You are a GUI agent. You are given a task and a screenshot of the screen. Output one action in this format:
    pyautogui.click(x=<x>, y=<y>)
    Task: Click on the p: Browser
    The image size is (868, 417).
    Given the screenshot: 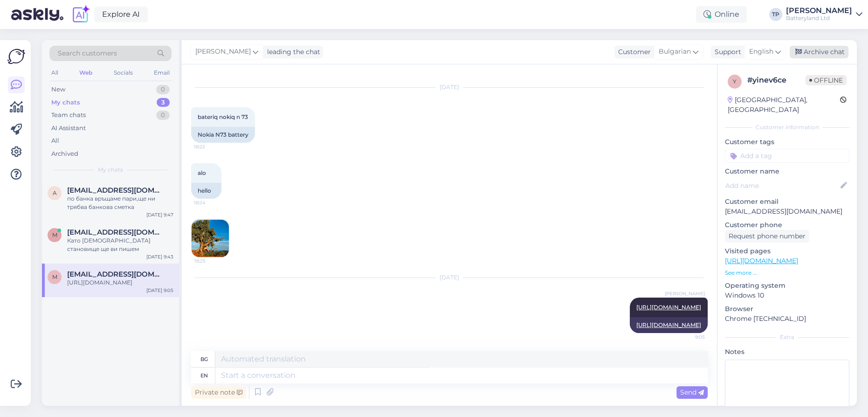 What is the action you would take?
    pyautogui.click(x=787, y=309)
    